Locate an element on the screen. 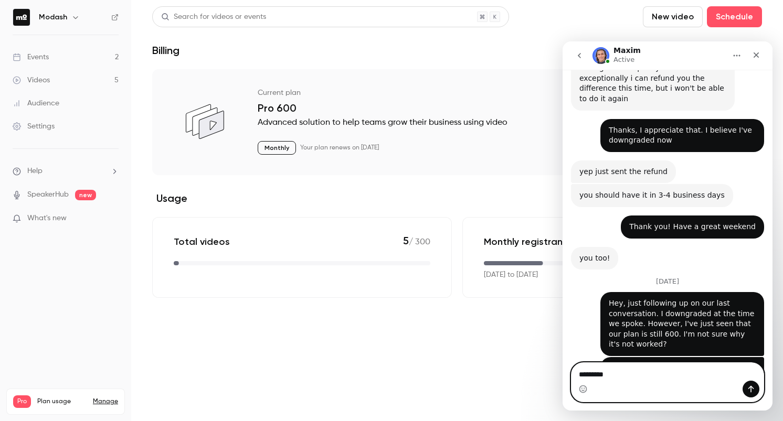 This screenshot has height=421, width=783. h6: Modash is located at coordinates (53, 17).